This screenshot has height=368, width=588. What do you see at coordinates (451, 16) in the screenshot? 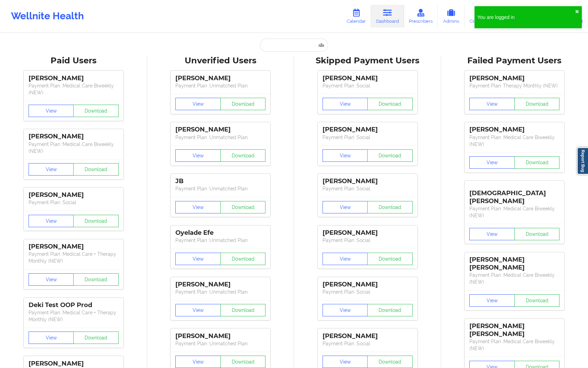
I see `a: Admins` at bounding box center [451, 16].